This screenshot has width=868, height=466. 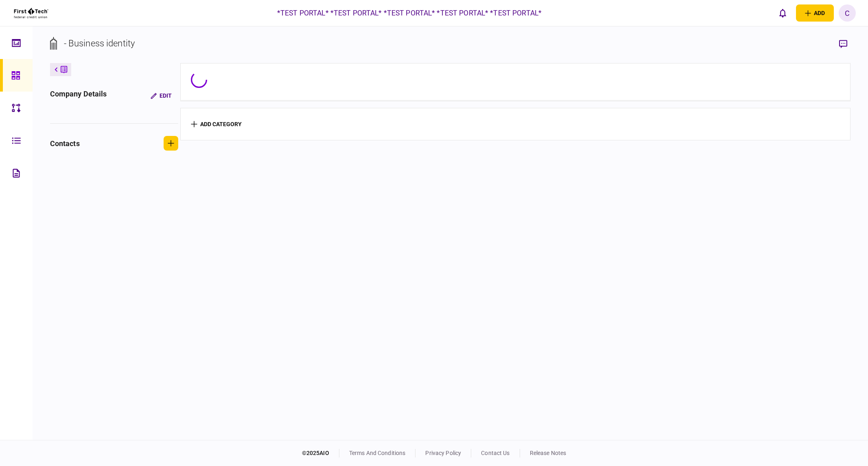 What do you see at coordinates (409, 13) in the screenshot?
I see `div: *TEST PORTAL* *TEST PORTAL* *TEST PORTAL* *TEST PORTAL* *TEST PORTAL*` at bounding box center [409, 13].